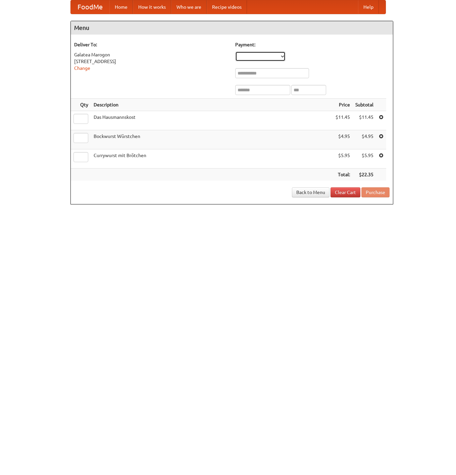 The width and height of the screenshot is (456, 475). What do you see at coordinates (81, 105) in the screenshot?
I see `th: Qty` at bounding box center [81, 105].